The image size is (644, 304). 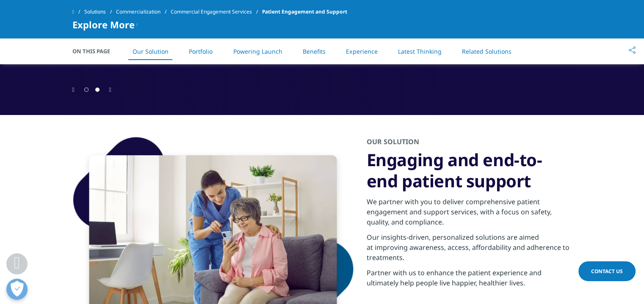 What do you see at coordinates (201, 51) in the screenshot?
I see `a: Portfolio` at bounding box center [201, 51].